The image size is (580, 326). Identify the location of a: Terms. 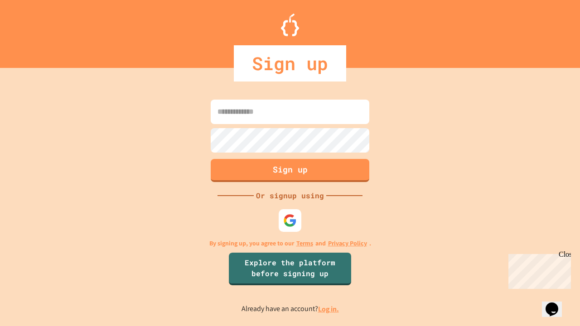
(305, 243).